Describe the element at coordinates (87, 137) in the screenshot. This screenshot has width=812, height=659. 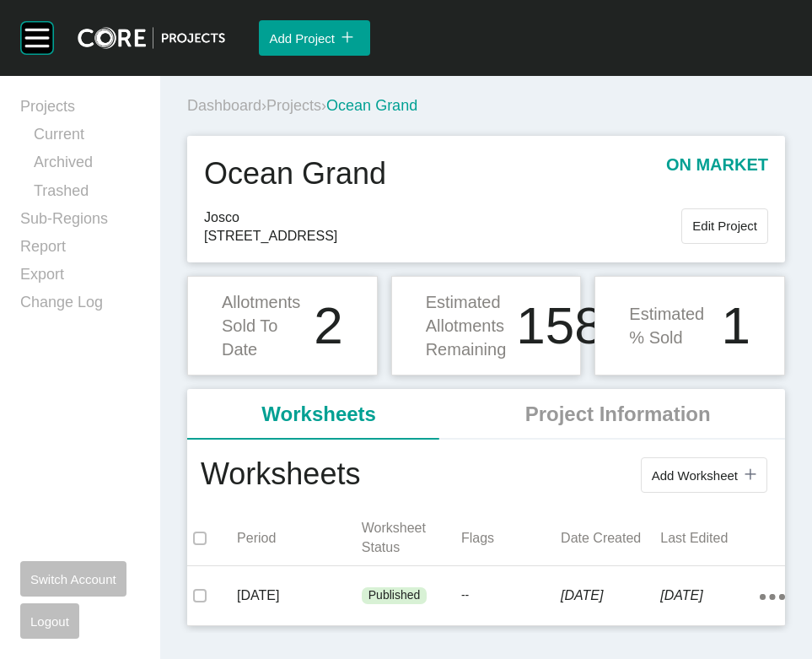
I see `a: Current` at that location.